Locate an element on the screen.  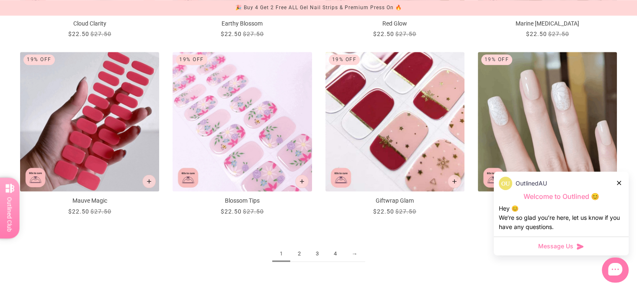
span: Message Us is located at coordinates (556, 246).